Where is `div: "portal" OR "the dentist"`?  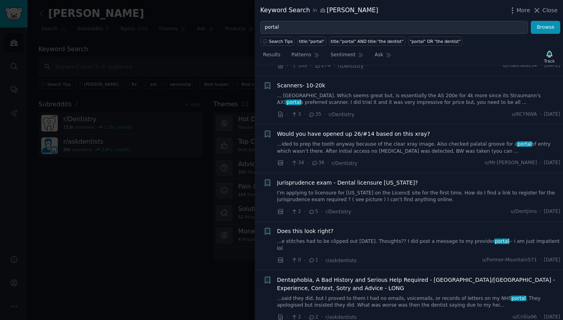
div: "portal" OR "the dentist" is located at coordinates (435, 41).